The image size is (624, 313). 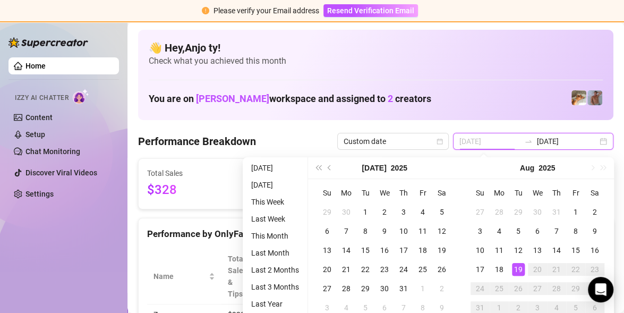 I want to click on td: 2025-08-30, so click(x=595, y=288).